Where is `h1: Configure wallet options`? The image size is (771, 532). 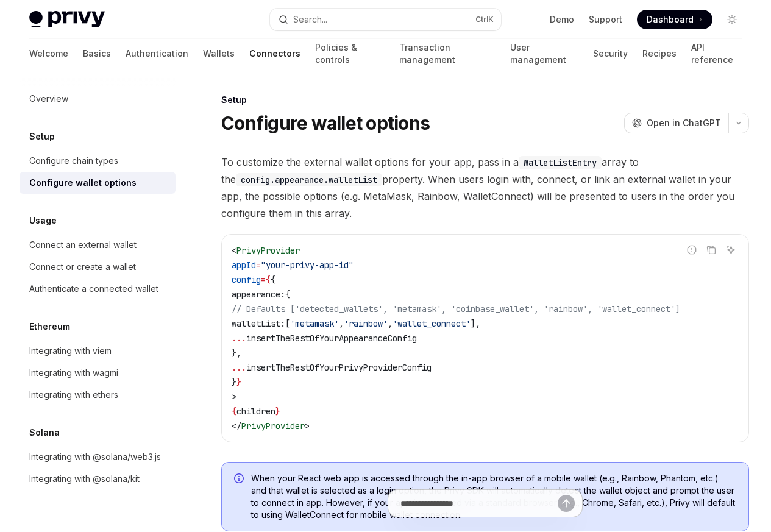
h1: Configure wallet options is located at coordinates (326, 123).